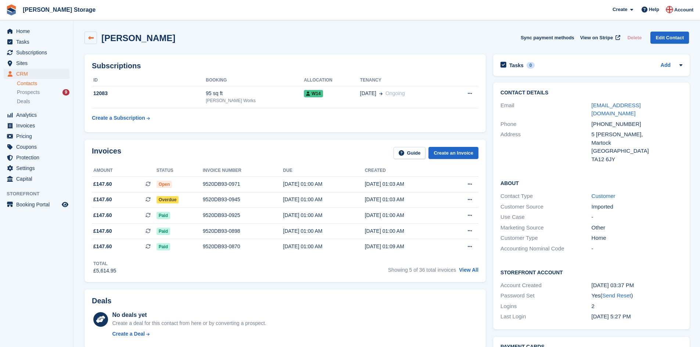 The width and height of the screenshot is (700, 347). Describe the element at coordinates (121, 118) in the screenshot. I see `a: Create a Subscription` at that location.